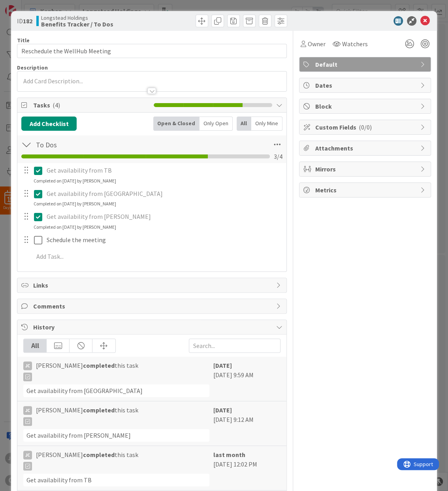  Describe the element at coordinates (77, 24) in the screenshot. I see `b: Benefits Tracker / To Dos` at that location.